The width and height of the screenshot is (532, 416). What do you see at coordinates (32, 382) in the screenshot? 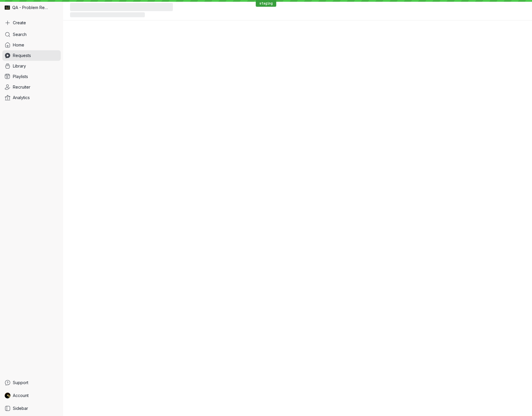
I see `a: Support` at bounding box center [32, 382].